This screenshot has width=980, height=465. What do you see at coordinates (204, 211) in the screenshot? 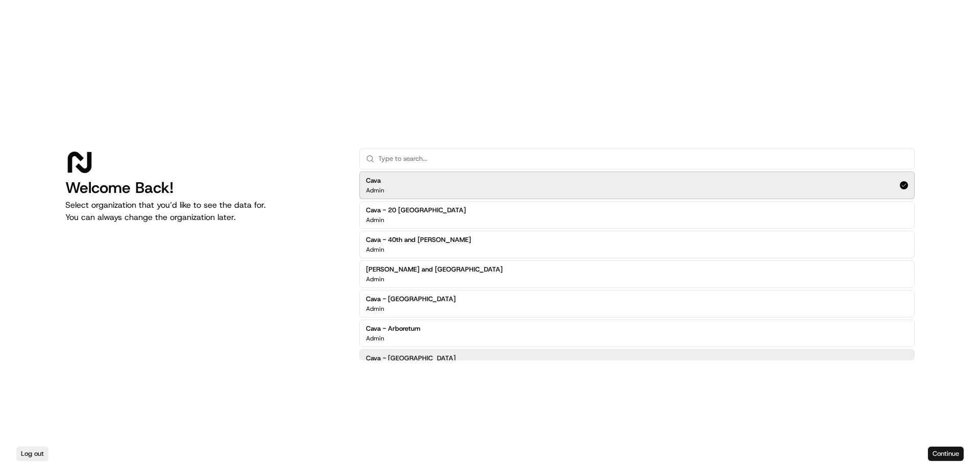
I see `p: Select organization that you’d like to see the data for. You can always change the organization l...` at bounding box center [204, 211].